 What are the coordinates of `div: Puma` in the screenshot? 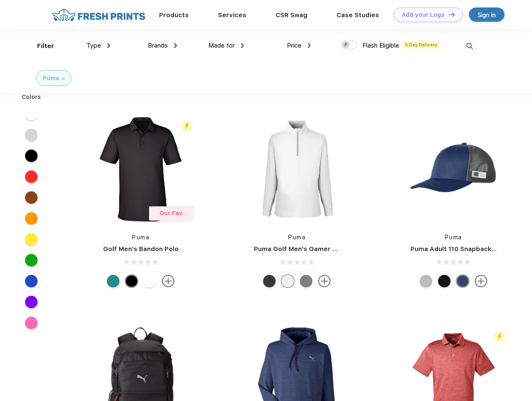 It's located at (51, 78).